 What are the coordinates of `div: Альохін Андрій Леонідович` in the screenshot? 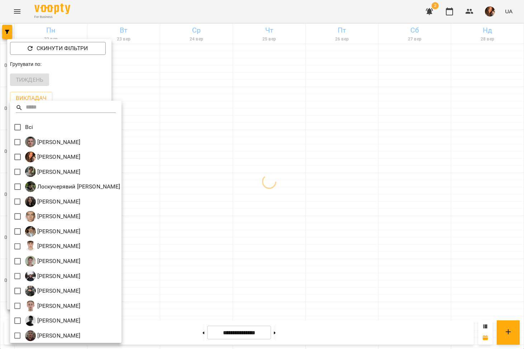 It's located at (53, 142).